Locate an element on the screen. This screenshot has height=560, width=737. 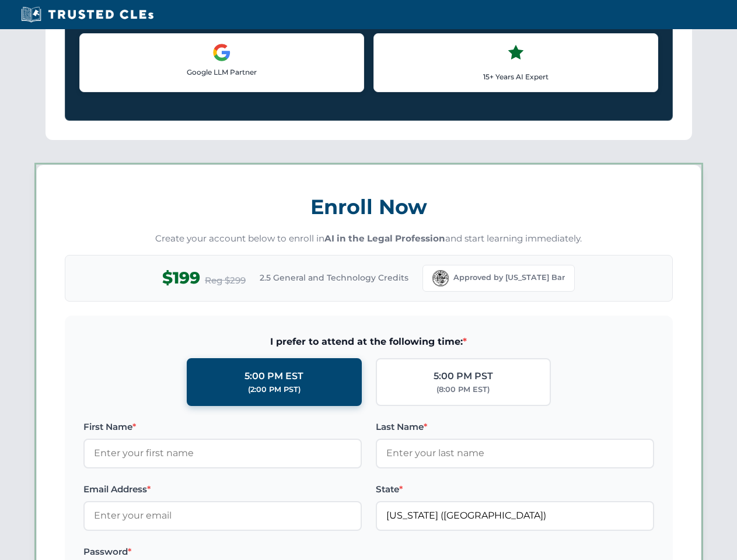
label: State is located at coordinates (515, 489).